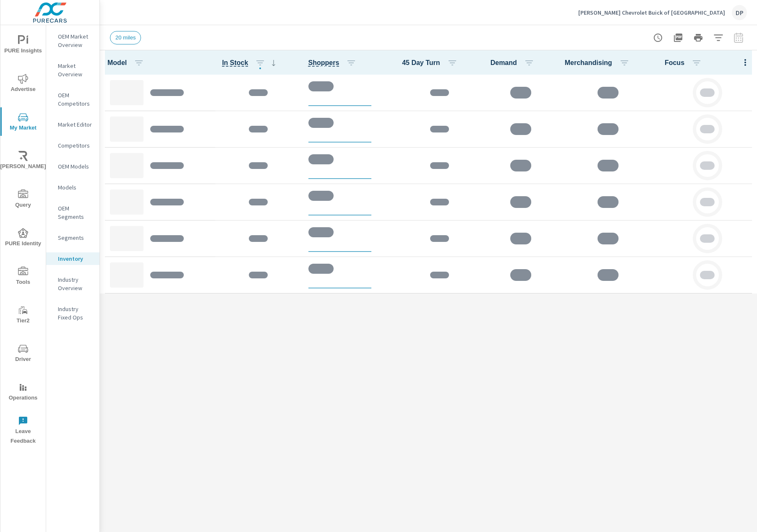 The image size is (757, 532). I want to click on span: PURE Identity, so click(23, 238).